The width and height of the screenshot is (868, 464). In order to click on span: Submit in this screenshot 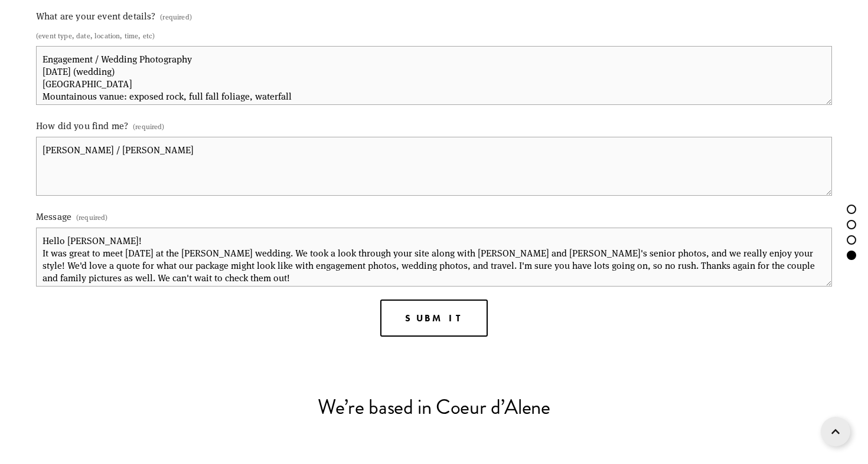, I will do `click(434, 318)`.